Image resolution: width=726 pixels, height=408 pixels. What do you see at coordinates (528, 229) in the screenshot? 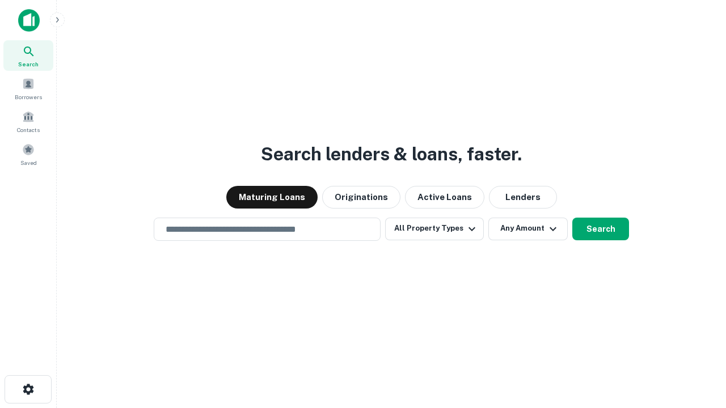
I see `button: Any Amount` at bounding box center [528, 229].